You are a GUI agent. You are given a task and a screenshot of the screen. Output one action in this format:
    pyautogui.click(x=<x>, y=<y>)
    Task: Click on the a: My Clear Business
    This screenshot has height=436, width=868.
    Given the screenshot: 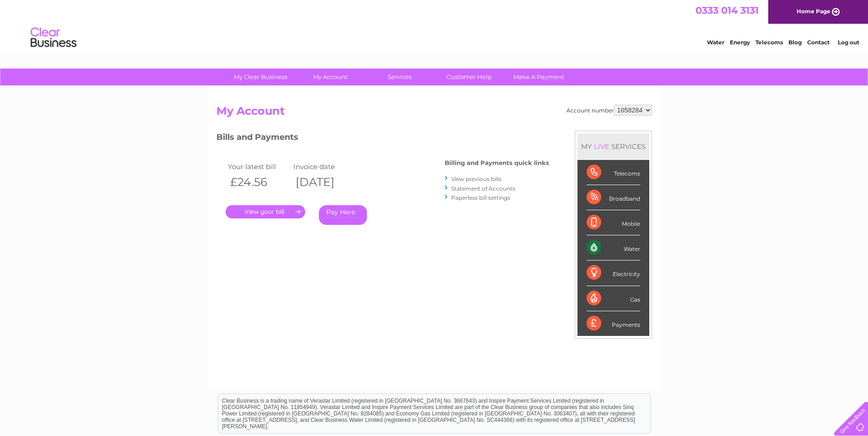 What is the action you would take?
    pyautogui.click(x=260, y=77)
    